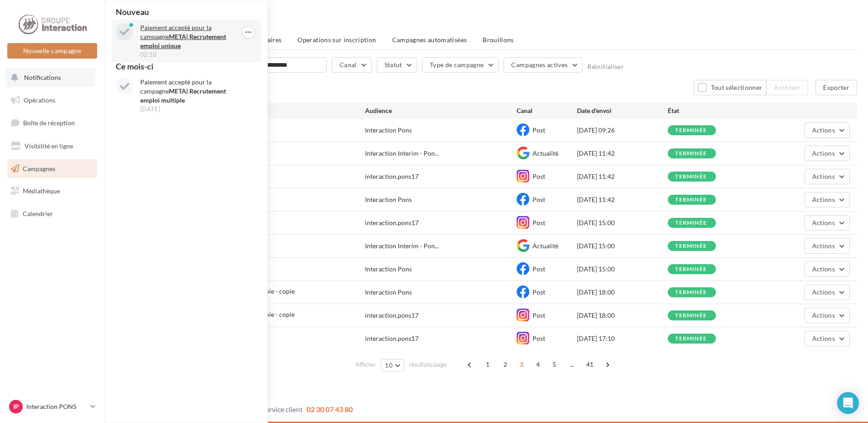  Describe the element at coordinates (555, 364) in the screenshot. I see `span: 5` at that location.